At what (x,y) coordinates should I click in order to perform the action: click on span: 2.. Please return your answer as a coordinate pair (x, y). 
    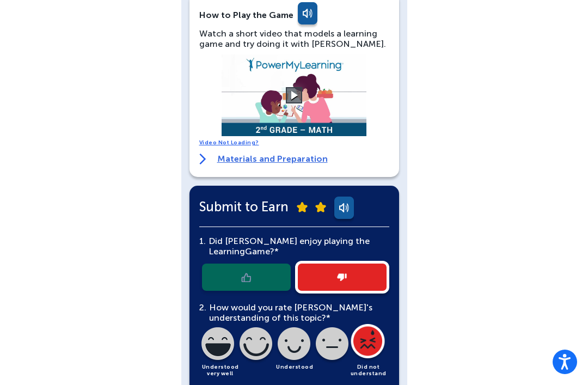
    Looking at the image, I should click on (202, 307).